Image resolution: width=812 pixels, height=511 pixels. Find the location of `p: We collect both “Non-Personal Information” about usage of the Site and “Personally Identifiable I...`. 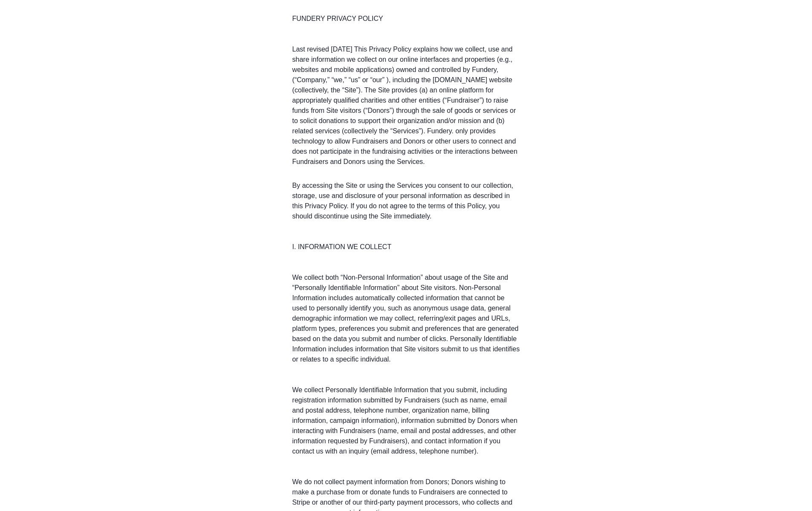

p: We collect both “Non-Personal Information” about usage of the Site and “Personally Identifiable I... is located at coordinates (406, 319).